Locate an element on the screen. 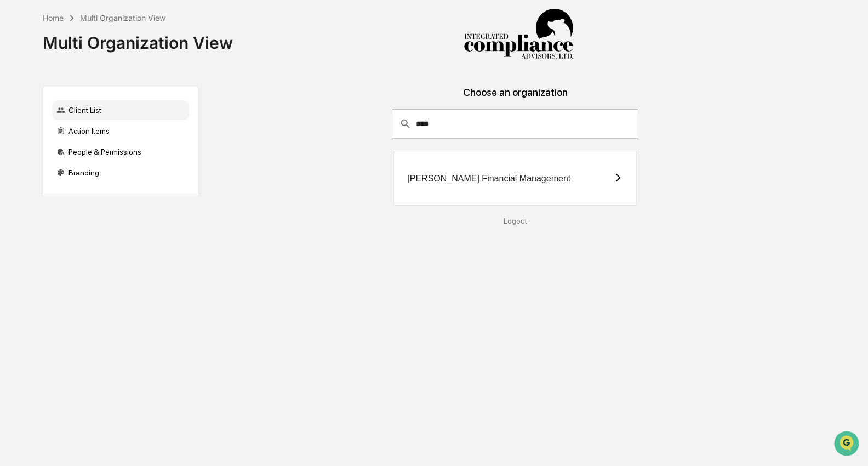 This screenshot has width=868, height=466. img: Integrated Compliance Advisors is located at coordinates (519, 34).